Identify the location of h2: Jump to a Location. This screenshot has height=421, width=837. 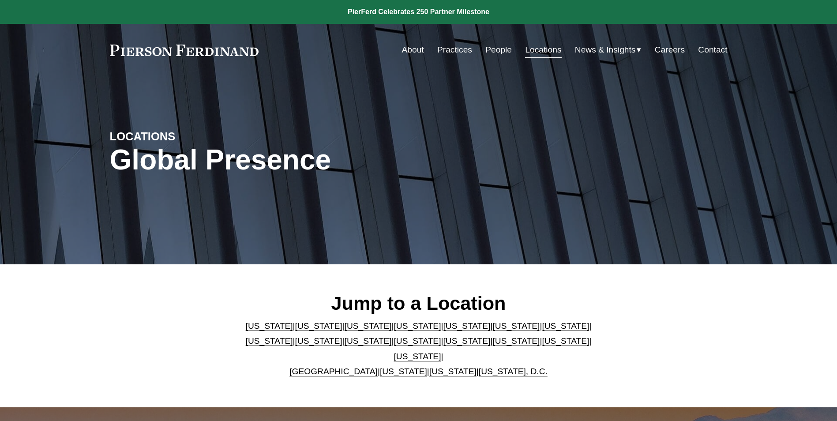
(418, 303).